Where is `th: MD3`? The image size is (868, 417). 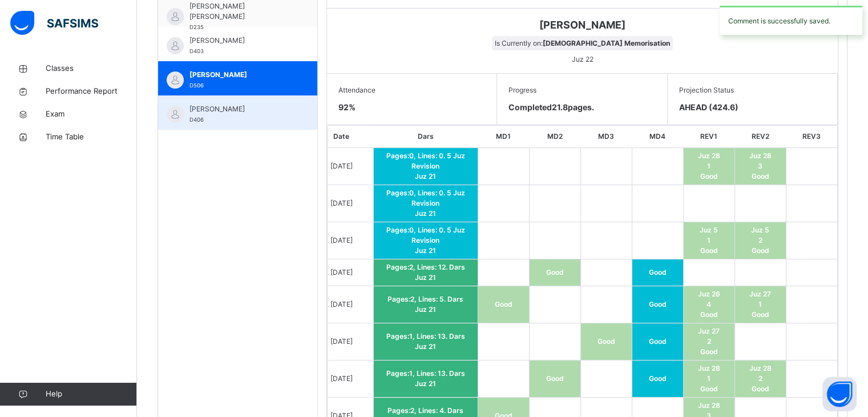 th: MD3 is located at coordinates (606, 136).